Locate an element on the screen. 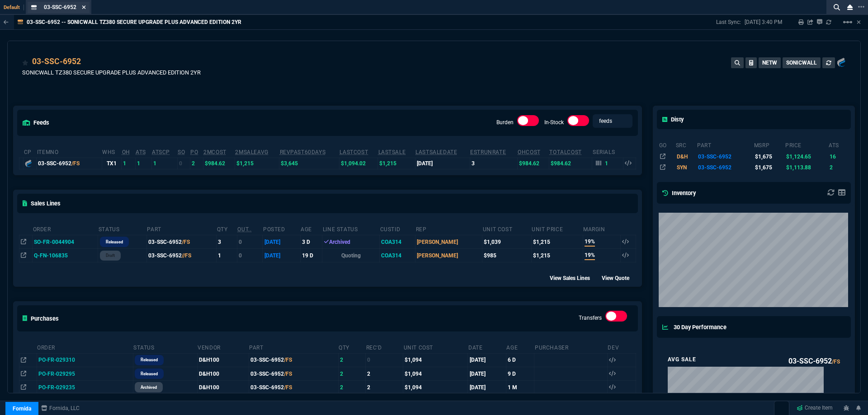 The image size is (868, 415). abbr: Total units on open Purchase Orders is located at coordinates (194, 152).